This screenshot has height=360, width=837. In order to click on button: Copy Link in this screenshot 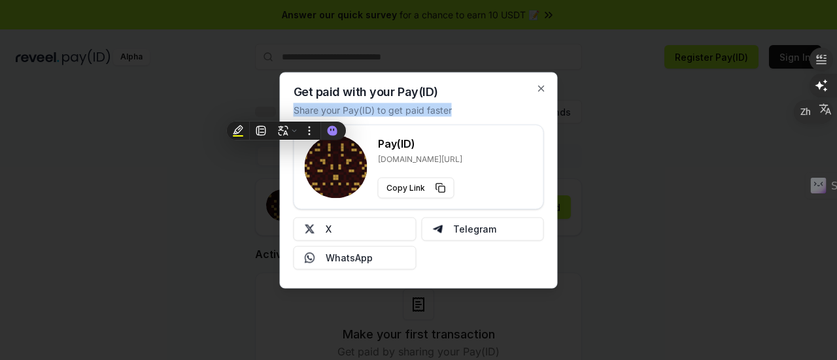, I will do `click(416, 188)`.